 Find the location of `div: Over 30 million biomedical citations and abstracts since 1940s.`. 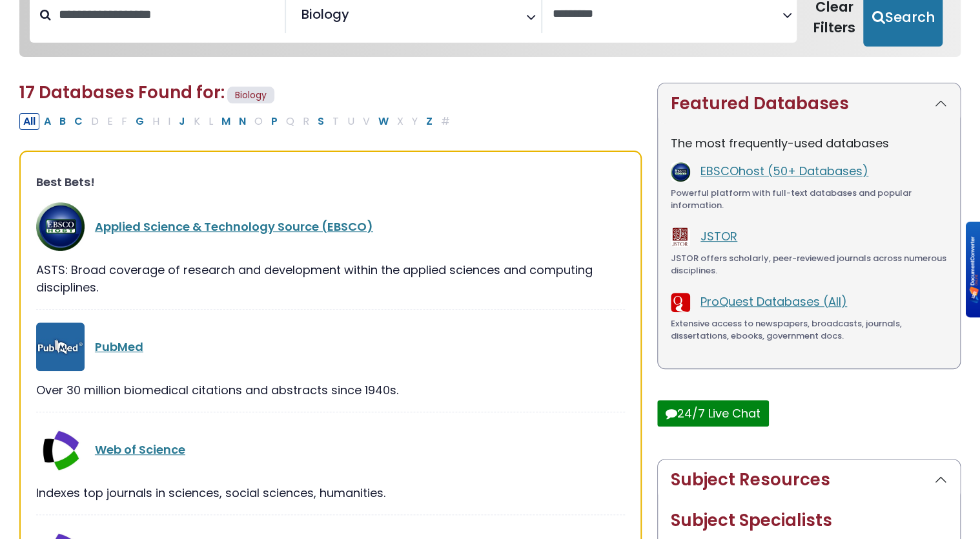

div: Over 30 million biomedical citations and abstracts since 1940s. is located at coordinates (330, 390).